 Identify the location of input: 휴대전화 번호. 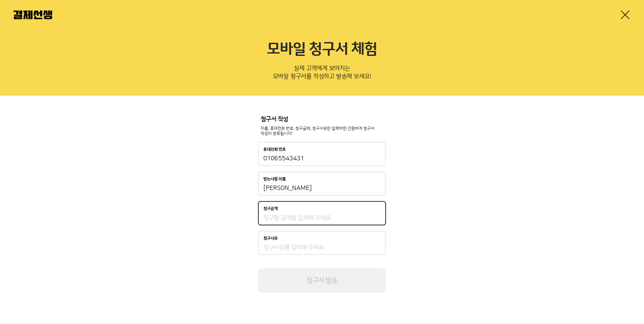
(322, 159).